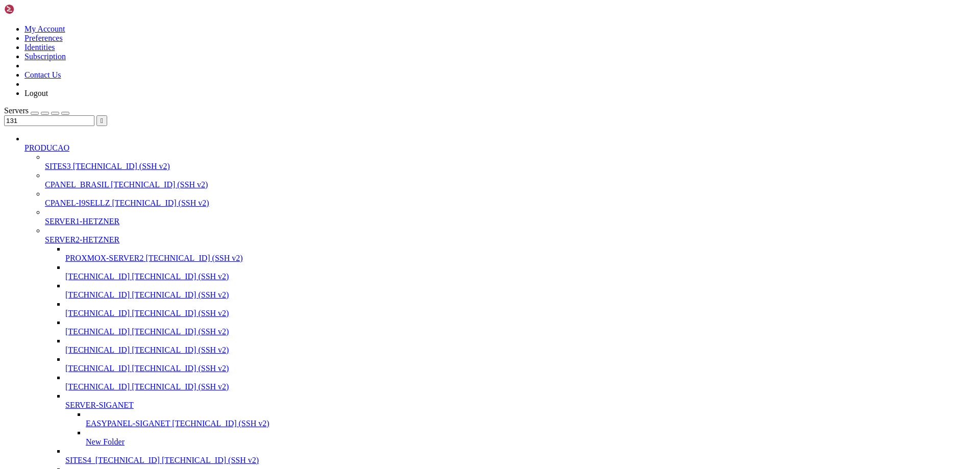  What do you see at coordinates (47, 148) in the screenshot?
I see `span: PRODUCAO` at bounding box center [47, 148].